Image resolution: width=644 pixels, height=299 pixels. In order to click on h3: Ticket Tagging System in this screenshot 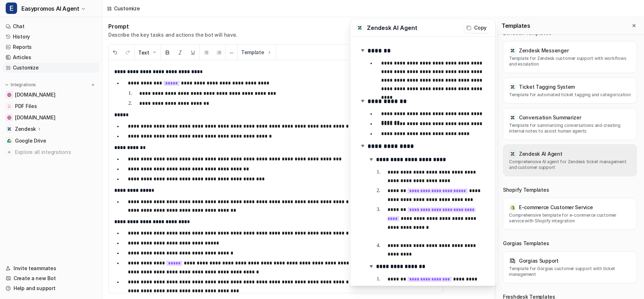, I will do `click(547, 87)`.